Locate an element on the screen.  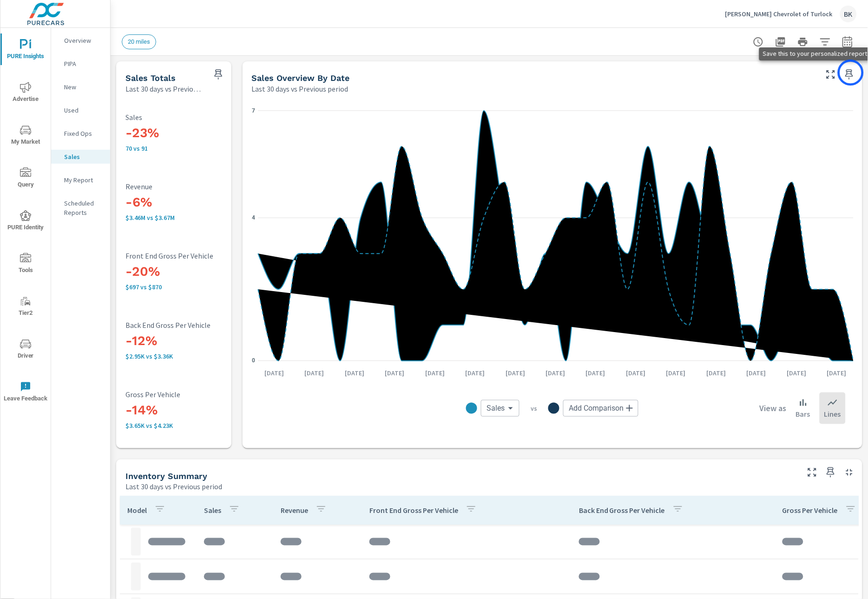
p: $3,651 vs $4,234 is located at coordinates (186, 425).